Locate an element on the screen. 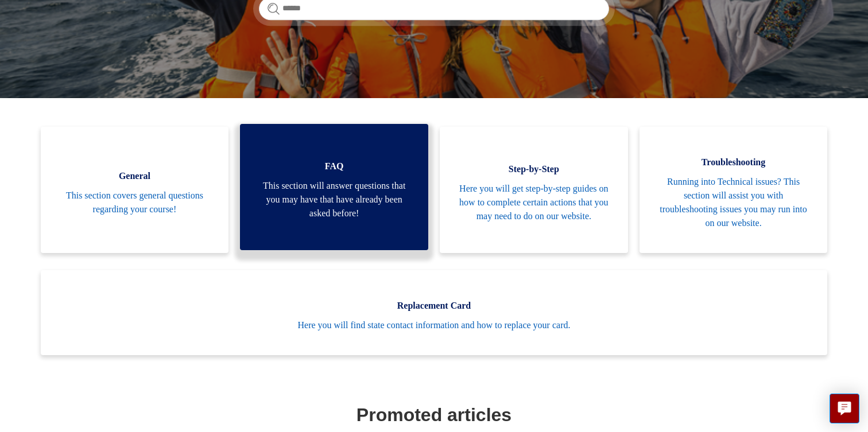 The width and height of the screenshot is (868, 432). span: FAQ is located at coordinates (334, 166).